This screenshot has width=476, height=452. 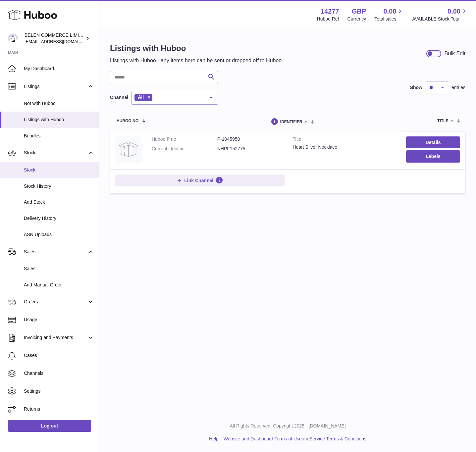 What do you see at coordinates (184, 149) in the screenshot?
I see `dt: Current identifier` at bounding box center [184, 149].